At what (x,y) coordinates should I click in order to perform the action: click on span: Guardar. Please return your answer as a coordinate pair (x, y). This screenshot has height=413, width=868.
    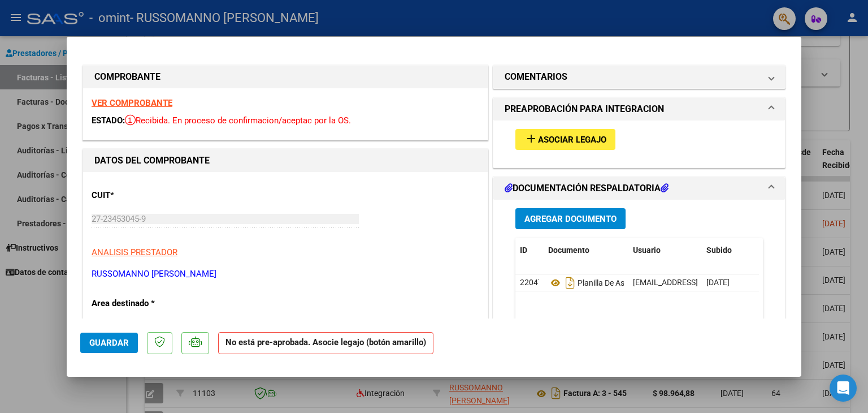
    Looking at the image, I should click on (109, 343).